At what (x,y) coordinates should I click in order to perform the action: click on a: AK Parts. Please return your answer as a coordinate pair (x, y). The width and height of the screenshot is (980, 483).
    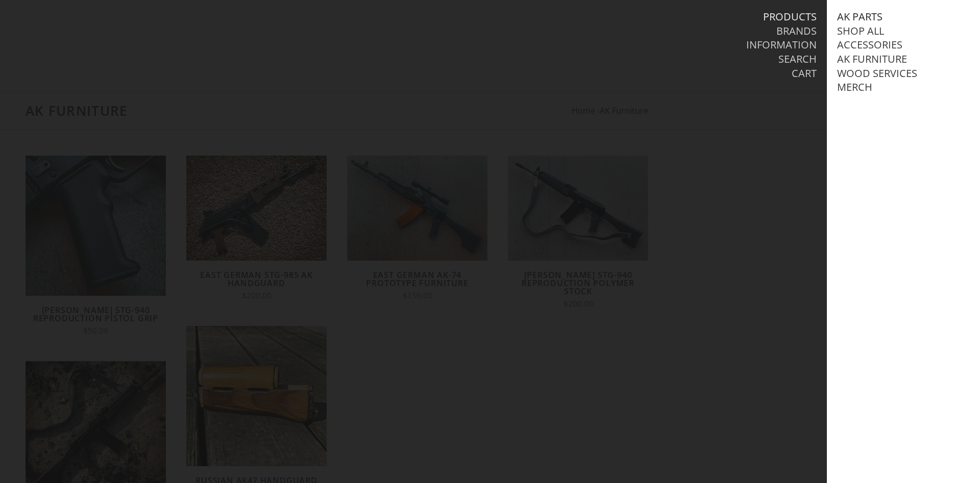
    Looking at the image, I should click on (859, 17).